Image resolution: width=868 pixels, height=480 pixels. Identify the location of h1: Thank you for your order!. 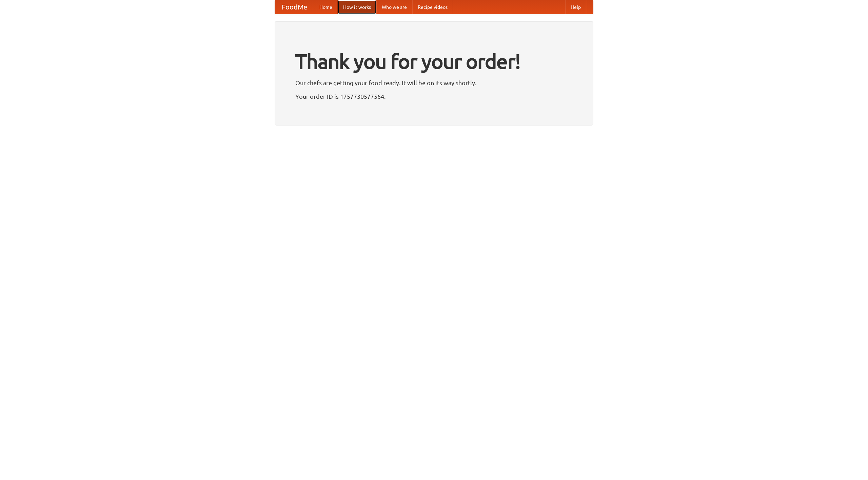
(434, 61).